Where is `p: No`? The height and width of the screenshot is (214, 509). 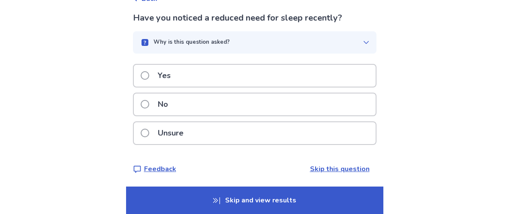 p: No is located at coordinates (163, 104).